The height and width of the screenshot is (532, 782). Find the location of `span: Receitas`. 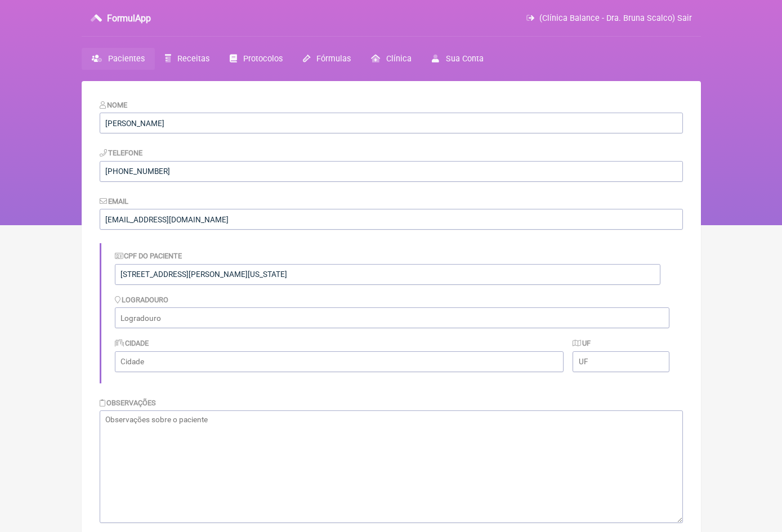

span: Receitas is located at coordinates (193, 59).